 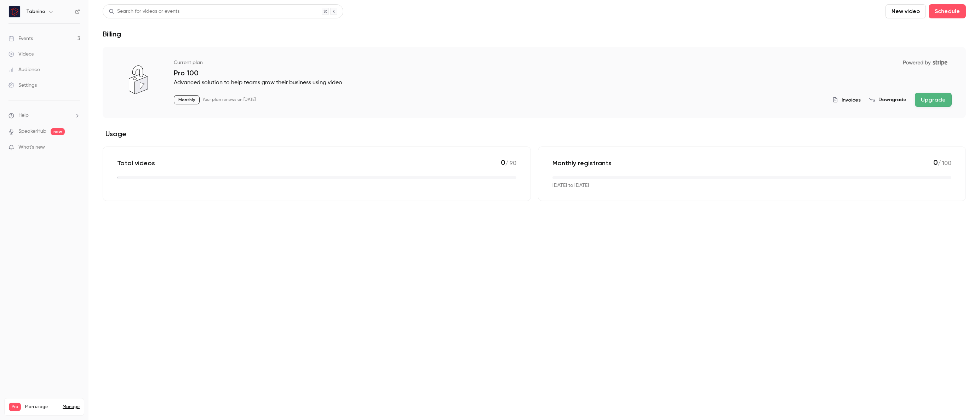 What do you see at coordinates (112, 34) in the screenshot?
I see `h1: Billing` at bounding box center [112, 34].